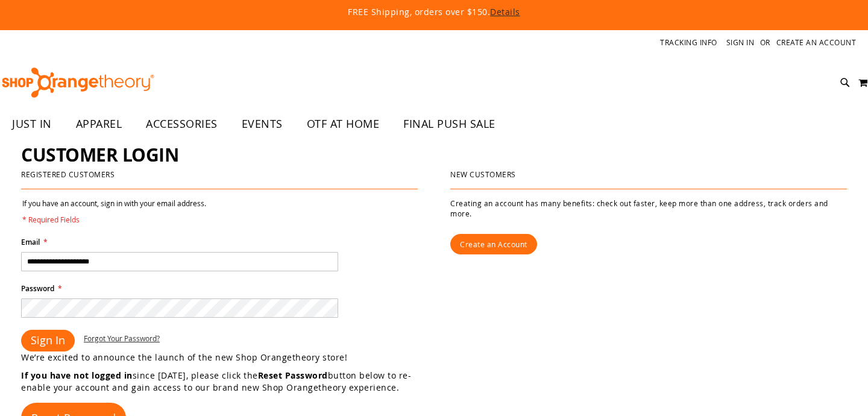  I want to click on span: Create an Account, so click(494, 244).